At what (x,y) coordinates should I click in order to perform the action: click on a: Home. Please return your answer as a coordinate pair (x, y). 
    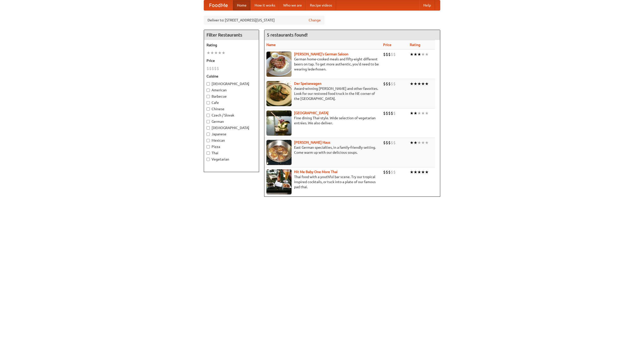
    Looking at the image, I should click on (242, 5).